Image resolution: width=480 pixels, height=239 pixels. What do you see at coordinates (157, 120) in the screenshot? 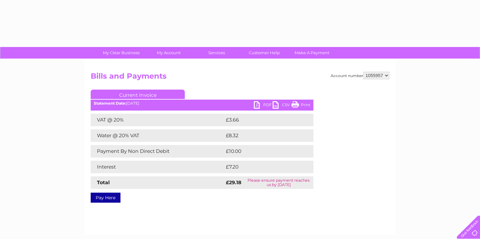
I see `td: VAT @ 20%` at bounding box center [157, 120].